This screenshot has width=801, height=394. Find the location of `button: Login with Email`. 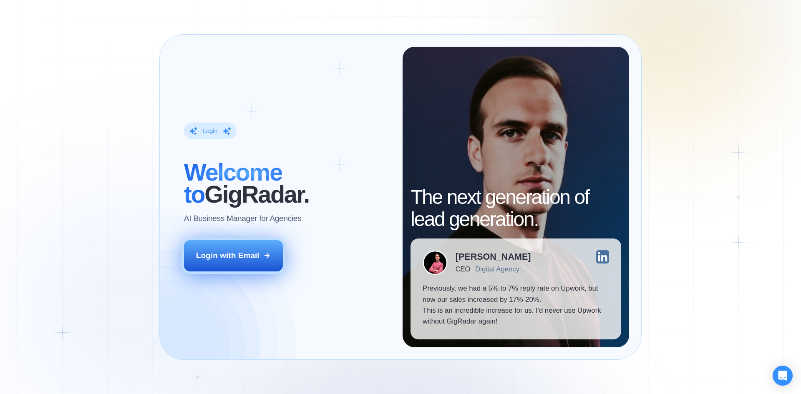

button: Login with Email is located at coordinates (234, 256).